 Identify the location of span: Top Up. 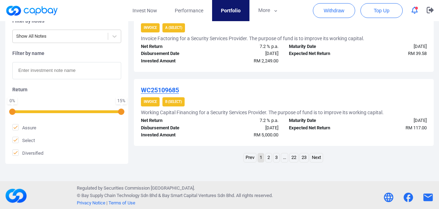
(382, 11).